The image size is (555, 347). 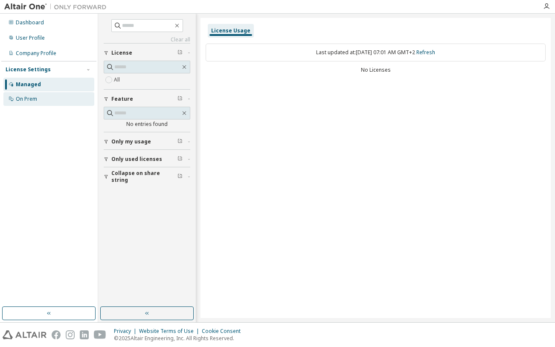 I want to click on span: Only my usage, so click(x=131, y=142).